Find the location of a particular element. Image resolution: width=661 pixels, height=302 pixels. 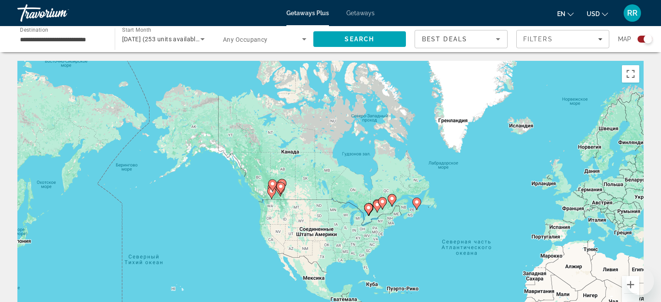

span: Any Occupancy is located at coordinates (245, 40).